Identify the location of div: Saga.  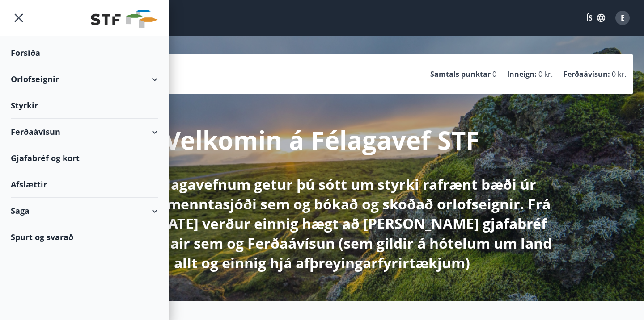
(84, 211).